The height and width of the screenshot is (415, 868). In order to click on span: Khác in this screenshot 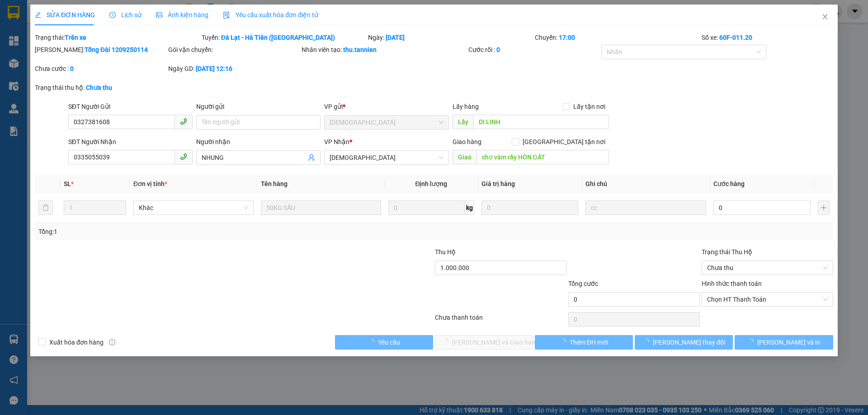, I will do `click(193, 208)`.